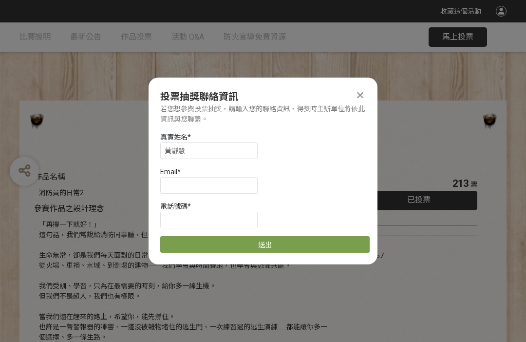 This screenshot has height=342, width=526. Describe the element at coordinates (255, 37) in the screenshot. I see `span: 防火宣導免費資源` at that location.